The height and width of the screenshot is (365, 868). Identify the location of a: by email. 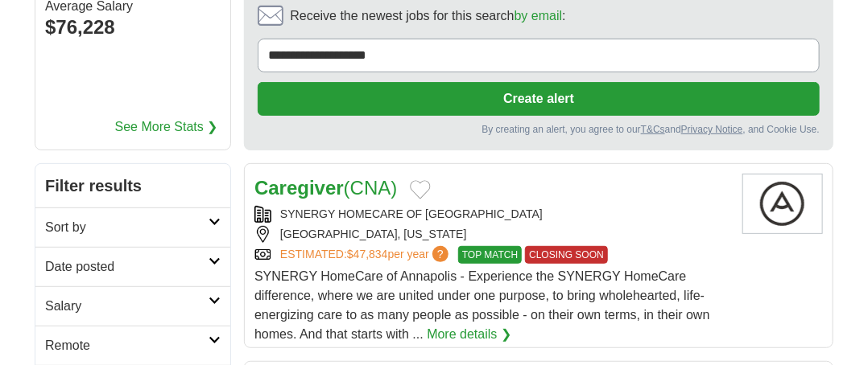
(538, 15).